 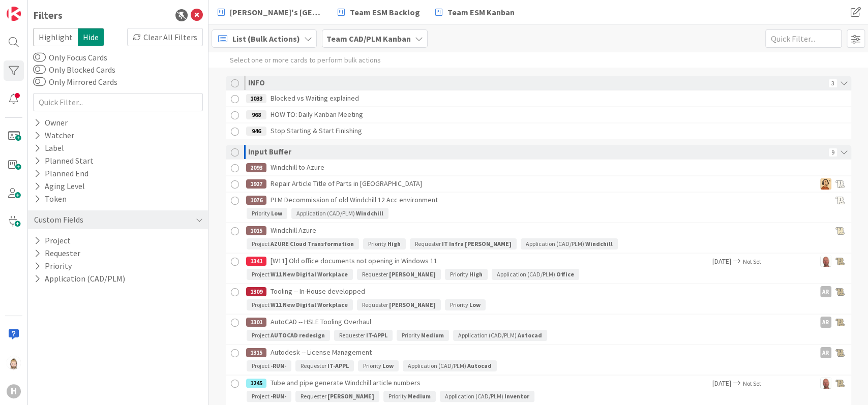 I want to click on div: 1015, so click(x=257, y=230).